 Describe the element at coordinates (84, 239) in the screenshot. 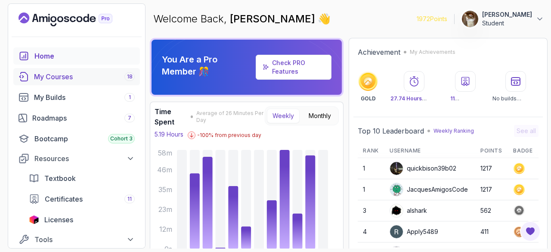

I see `div: Tools` at that location.